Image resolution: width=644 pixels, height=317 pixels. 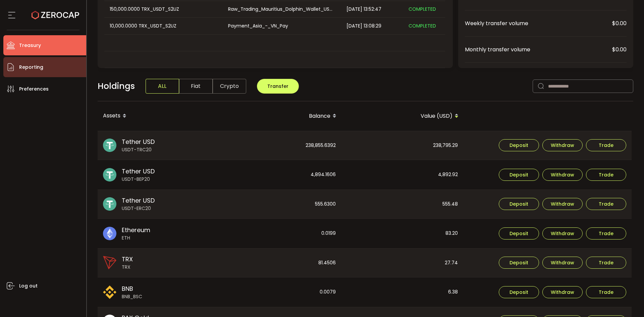 I want to click on div: 10,000.0000 TRX_USDT_S2UZ, so click(x=163, y=26).